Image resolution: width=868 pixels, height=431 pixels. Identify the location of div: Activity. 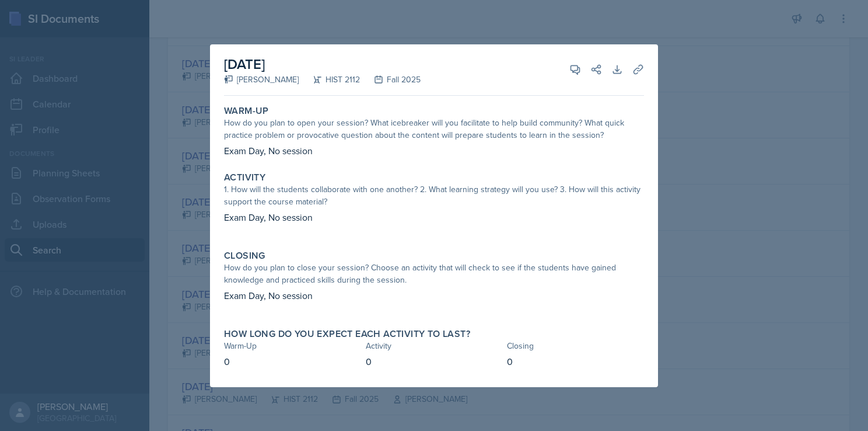
(434, 346).